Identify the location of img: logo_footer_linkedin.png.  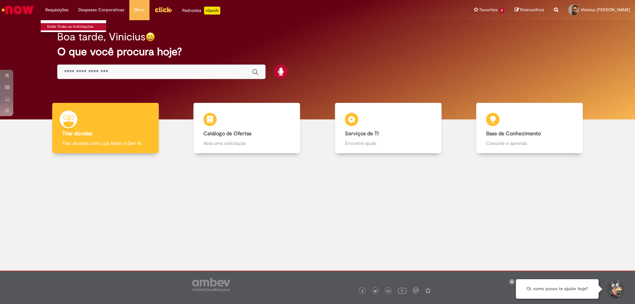
(389, 291).